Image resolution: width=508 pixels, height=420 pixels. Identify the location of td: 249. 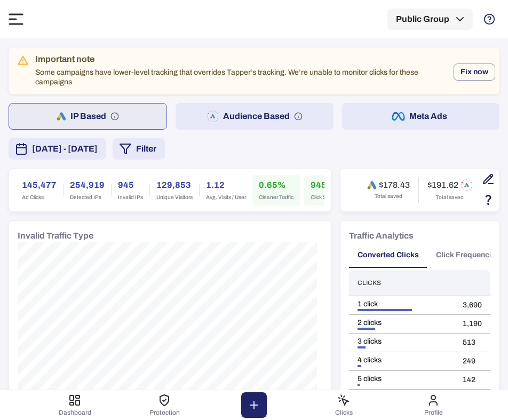
(473, 361).